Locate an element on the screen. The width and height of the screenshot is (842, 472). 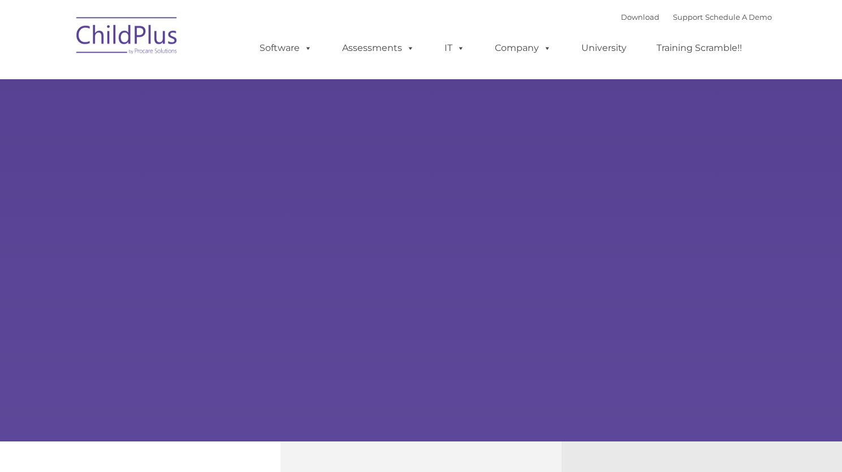
a: Download is located at coordinates (640, 17).